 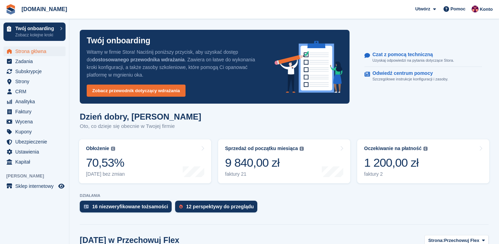 What do you see at coordinates (393, 148) in the screenshot?
I see `div: Oczekiwanie na płatność` at bounding box center [393, 148].